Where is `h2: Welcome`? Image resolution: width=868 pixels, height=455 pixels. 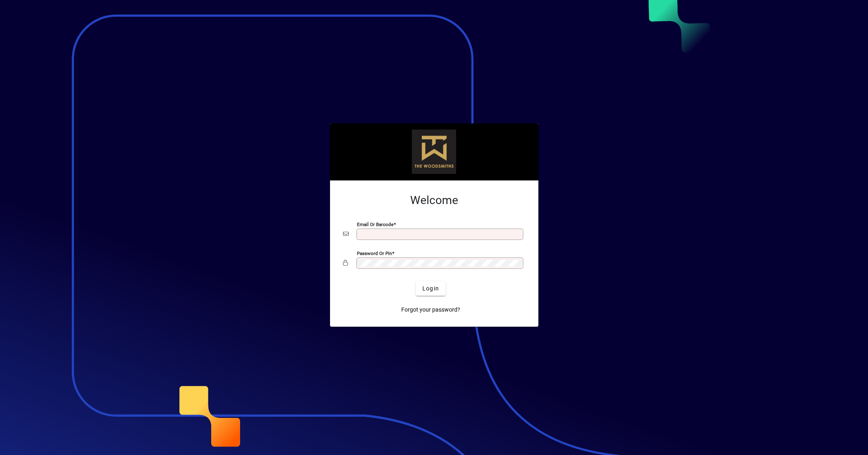
h2: Welcome is located at coordinates (434, 200).